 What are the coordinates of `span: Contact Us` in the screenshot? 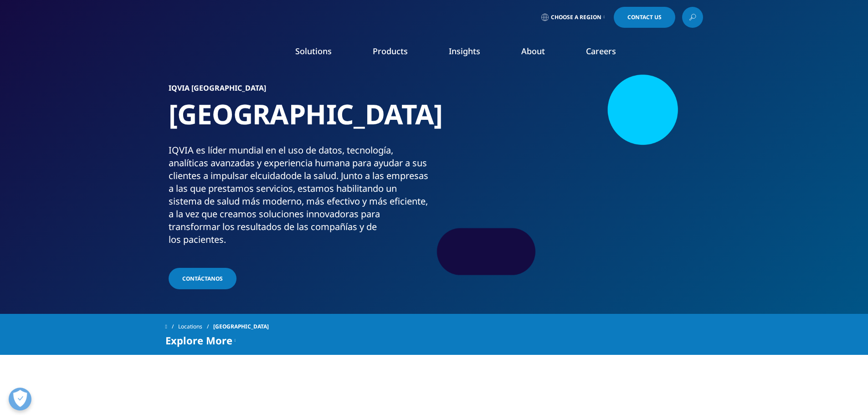 It's located at (645, 17).